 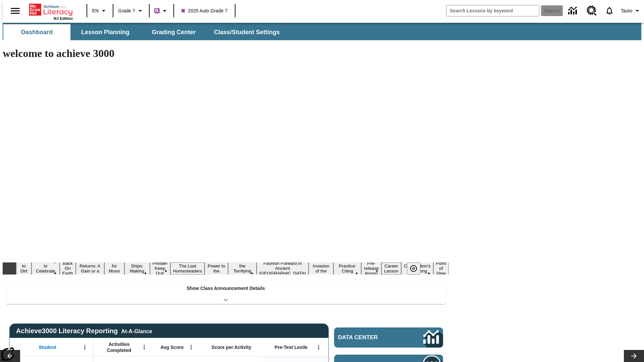 What do you see at coordinates (174, 32) in the screenshot?
I see `button: Grading Center` at bounding box center [174, 32].